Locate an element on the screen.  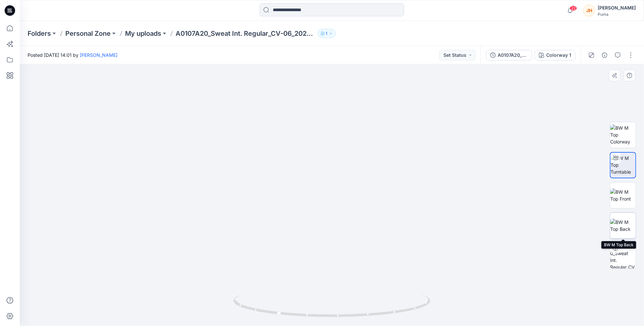
a: Folders is located at coordinates (39, 33).